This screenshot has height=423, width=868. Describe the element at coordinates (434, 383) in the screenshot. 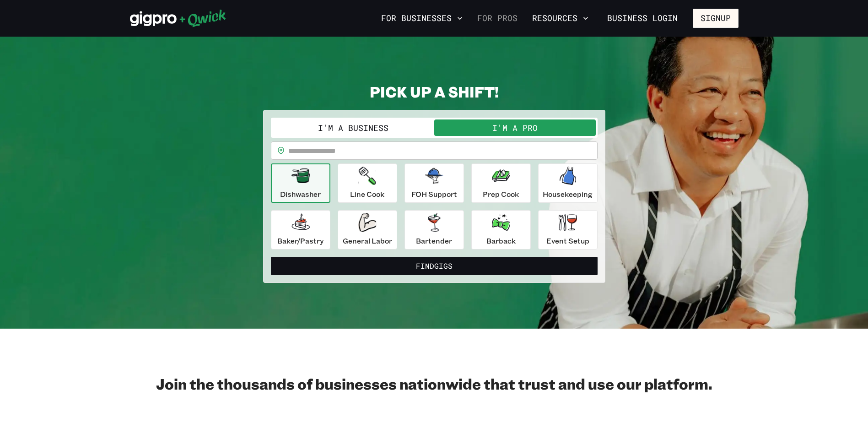

I see `h2: Join the thousands of businesses nationwide that trust and use our platform.` at that location.